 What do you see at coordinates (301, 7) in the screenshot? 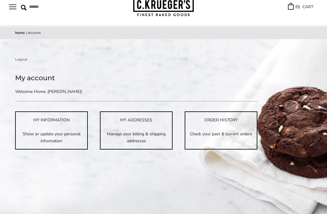
I see `a: (0) CART` at bounding box center [301, 7].